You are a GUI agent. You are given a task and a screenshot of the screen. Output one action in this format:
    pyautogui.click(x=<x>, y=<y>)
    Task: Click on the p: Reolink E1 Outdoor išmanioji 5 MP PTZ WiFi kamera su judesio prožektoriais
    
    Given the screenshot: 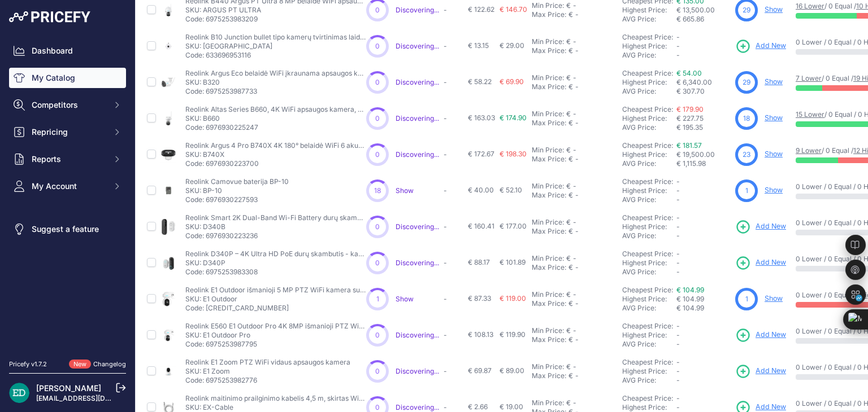 What is the action you would take?
    pyautogui.click(x=276, y=290)
    